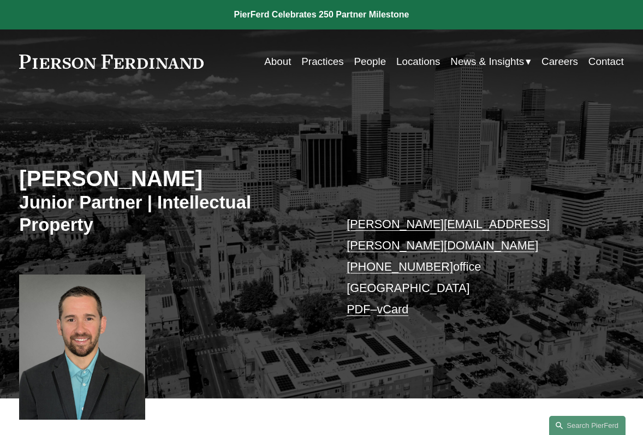 The width and height of the screenshot is (643, 435). Describe the element at coordinates (487, 62) in the screenshot. I see `span: News & Insights` at that location.